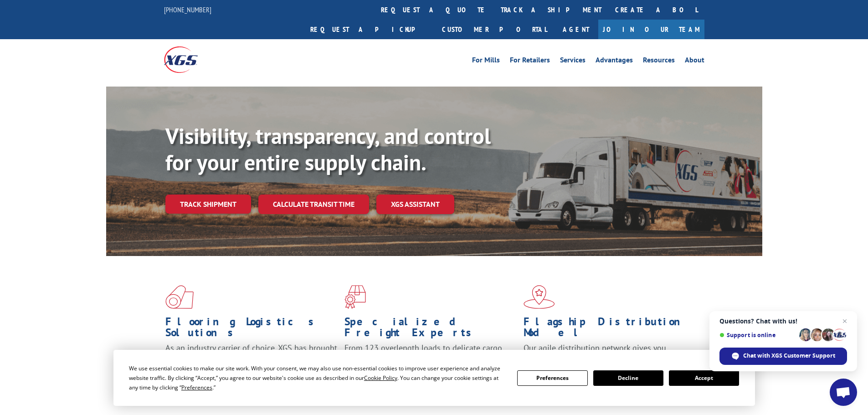 This screenshot has height=415, width=868. Describe the element at coordinates (314, 204) in the screenshot. I see `a: Calculate transit time` at that location.